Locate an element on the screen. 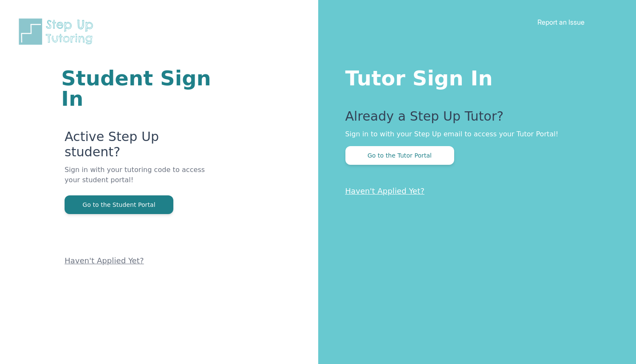 The height and width of the screenshot is (364, 636). a: Go to the Tutor Portal is located at coordinates (400, 155).